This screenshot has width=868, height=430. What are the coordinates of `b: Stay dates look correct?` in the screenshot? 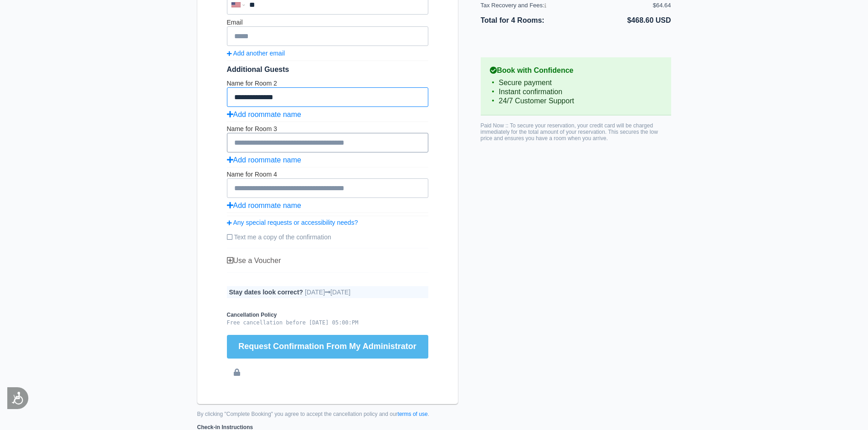 It's located at (266, 292).